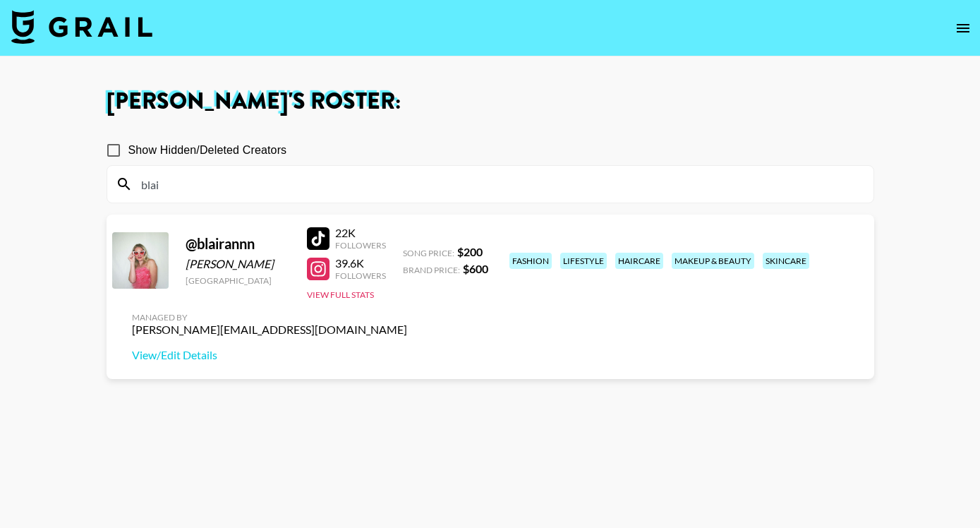  Describe the element at coordinates (713, 261) in the screenshot. I see `div: makeup & beauty` at that location.